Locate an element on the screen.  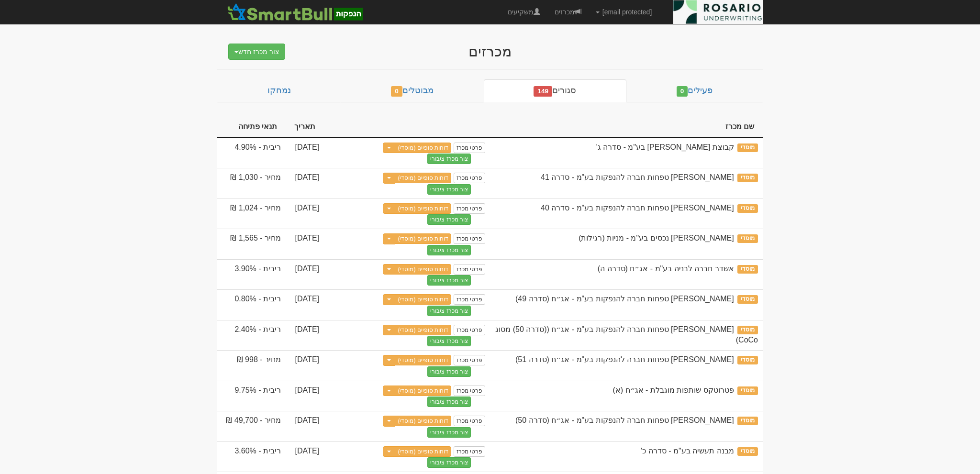
img: סמארטבול - מערכת לניהול הנפקות is located at coordinates (294, 12).